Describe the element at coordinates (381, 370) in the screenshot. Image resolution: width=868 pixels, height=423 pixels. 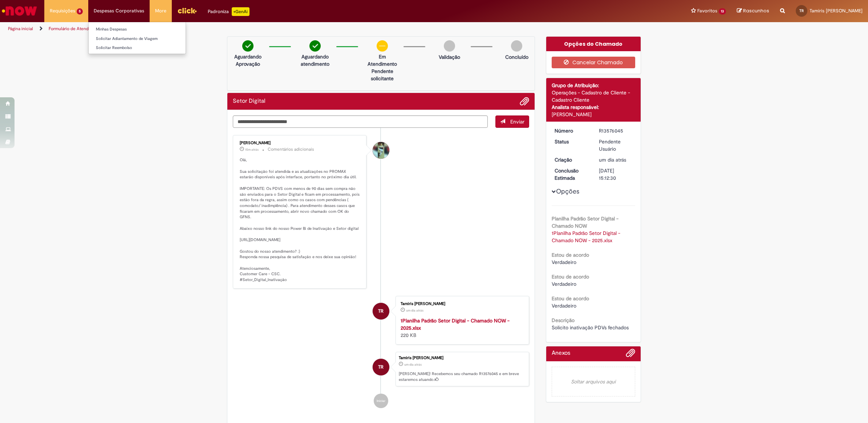
I see `li: Tamiris Goulart Raymann` at that location.